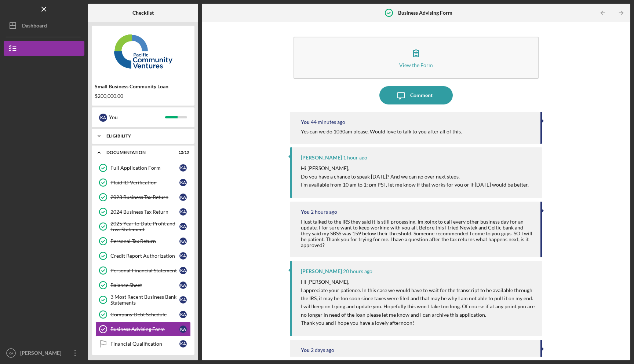 The height and width of the screenshot is (364, 634). What do you see at coordinates (416, 65) in the screenshot?
I see `div: View the Form` at bounding box center [416, 65].